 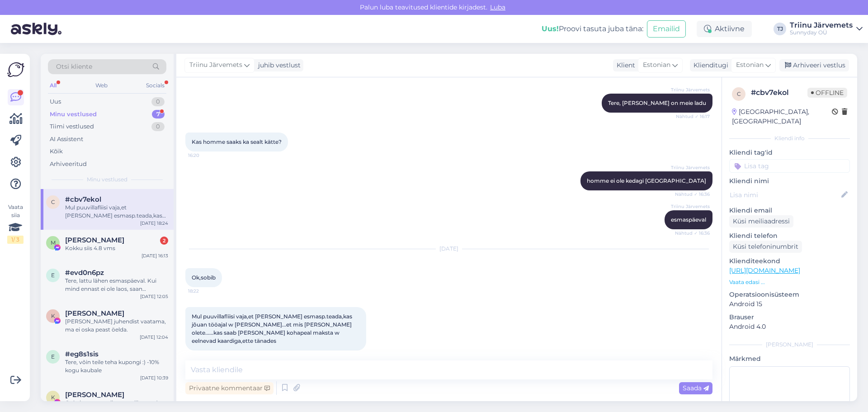 I want to click on input: Lisa nimi, so click(x=784, y=195).